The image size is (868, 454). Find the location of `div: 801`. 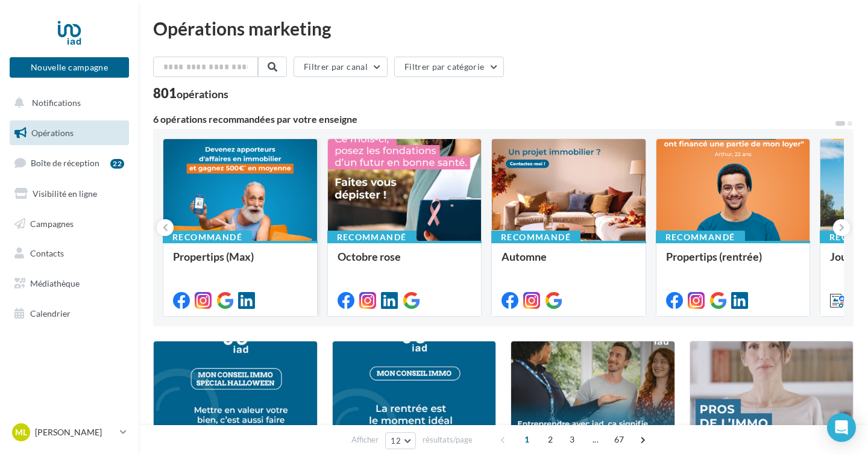

div: 801 is located at coordinates (191, 93).